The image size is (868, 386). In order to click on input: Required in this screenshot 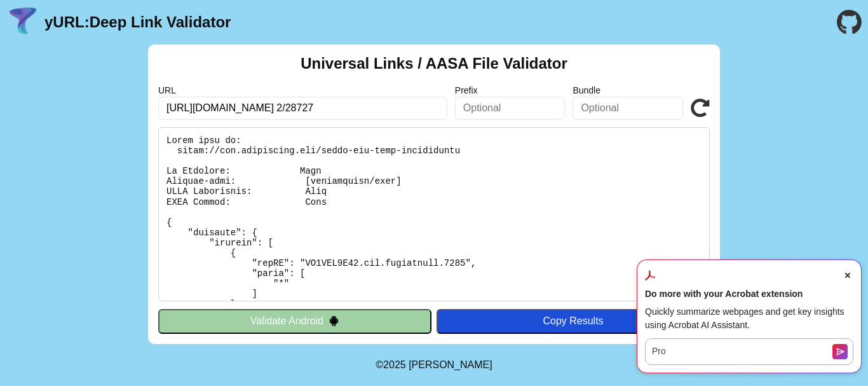, I will do `click(303, 108)`.